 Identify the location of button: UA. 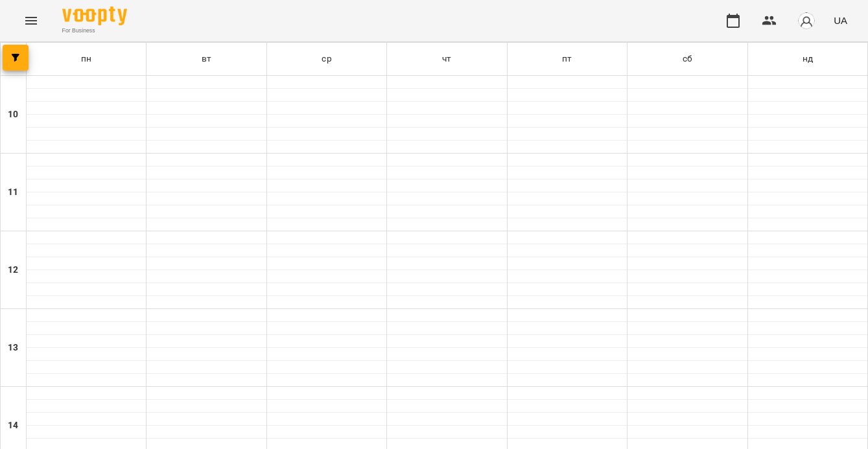
(840, 20).